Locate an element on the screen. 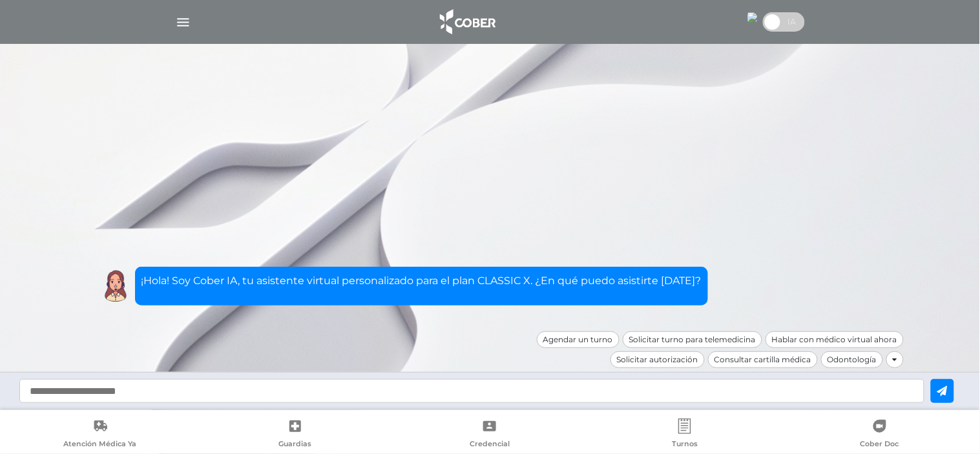 Image resolution: width=980 pixels, height=454 pixels. div: Solicitar turno para telemedicina is located at coordinates (692, 339).